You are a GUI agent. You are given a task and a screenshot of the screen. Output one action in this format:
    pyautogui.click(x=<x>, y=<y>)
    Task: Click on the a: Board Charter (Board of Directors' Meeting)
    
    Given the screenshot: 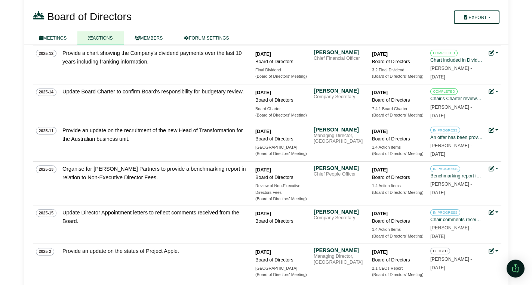 What is the action you would take?
    pyautogui.click(x=282, y=112)
    